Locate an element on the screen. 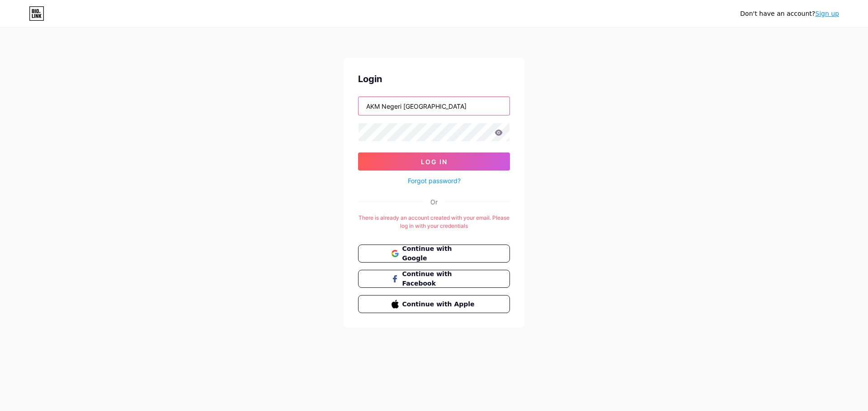 The image size is (868, 411). span: Continue with Google is located at coordinates (439, 254).